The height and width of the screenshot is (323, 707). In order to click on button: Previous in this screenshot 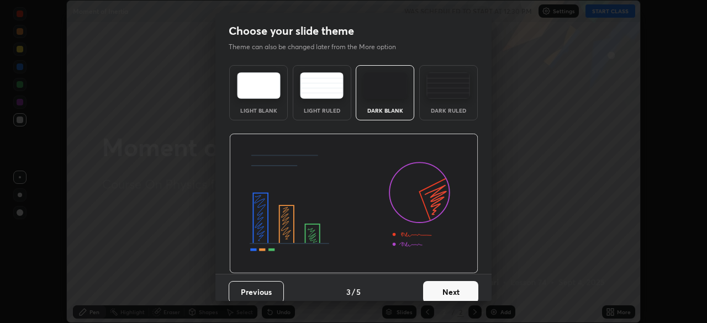, I will do `click(256, 292)`.